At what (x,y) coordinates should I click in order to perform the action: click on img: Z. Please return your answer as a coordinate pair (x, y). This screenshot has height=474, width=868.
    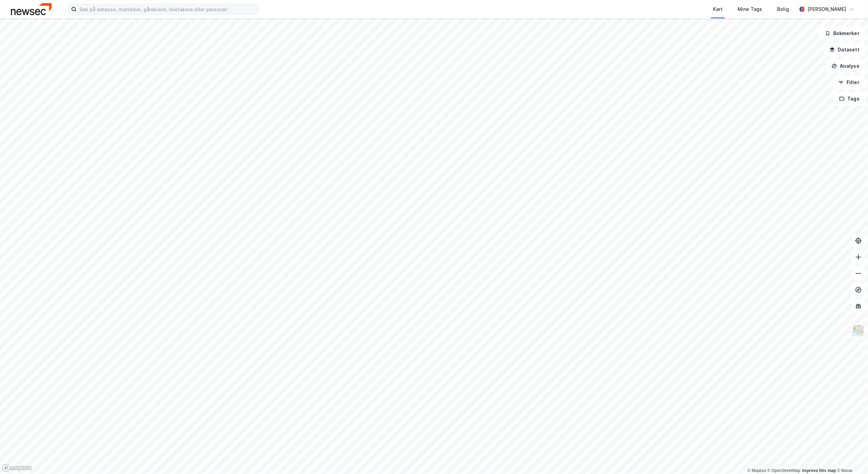
    Looking at the image, I should click on (859, 331).